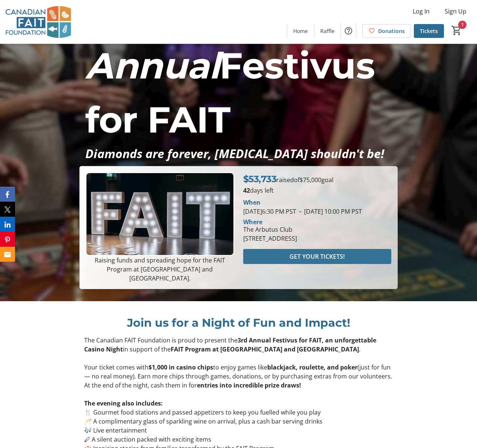 This screenshot has width=477, height=448. I want to click on p: Your ticket comes with to enjoy games like (just for fun — no real money). Earn more chips throug..., so click(239, 376).